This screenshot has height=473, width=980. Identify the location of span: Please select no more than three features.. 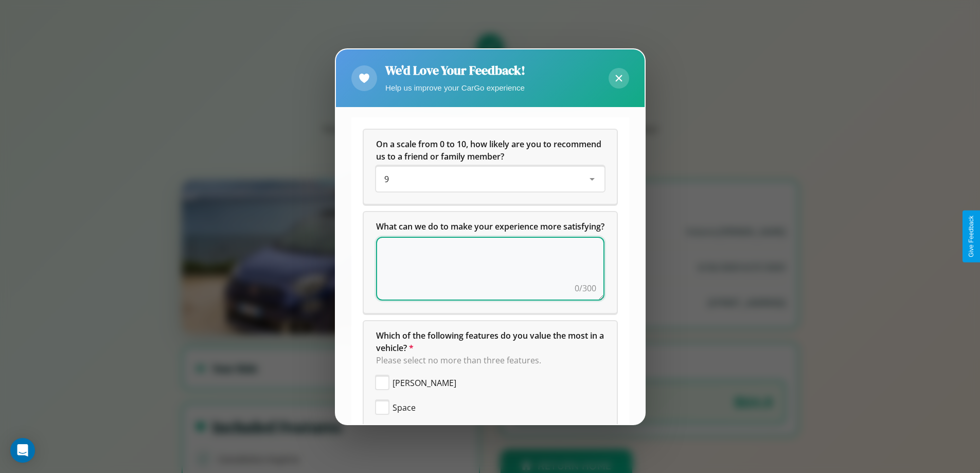
(459, 361).